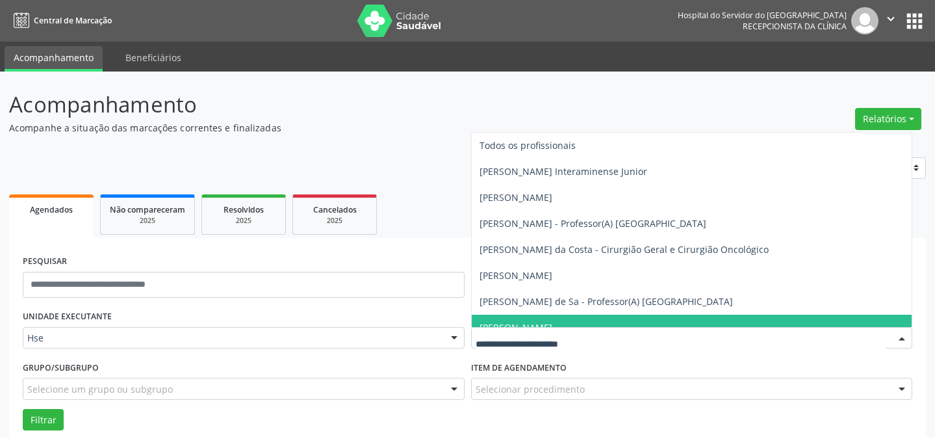 This screenshot has width=935, height=437. What do you see at coordinates (67, 317) in the screenshot?
I see `label: UNIDADE EXECUTANTE` at bounding box center [67, 317].